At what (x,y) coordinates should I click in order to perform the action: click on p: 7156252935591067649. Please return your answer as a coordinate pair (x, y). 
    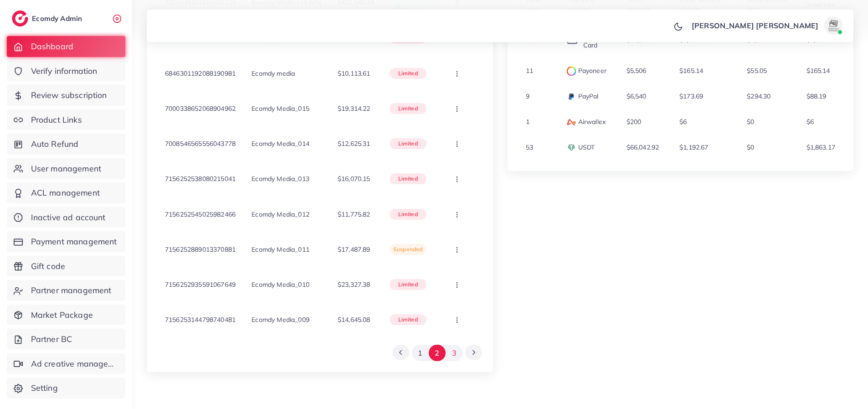
    Looking at the image, I should click on (200, 285).